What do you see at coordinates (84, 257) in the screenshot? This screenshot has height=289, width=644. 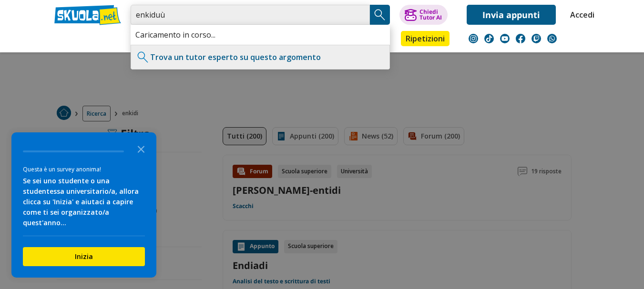 I see `button: Inizia` at bounding box center [84, 257].